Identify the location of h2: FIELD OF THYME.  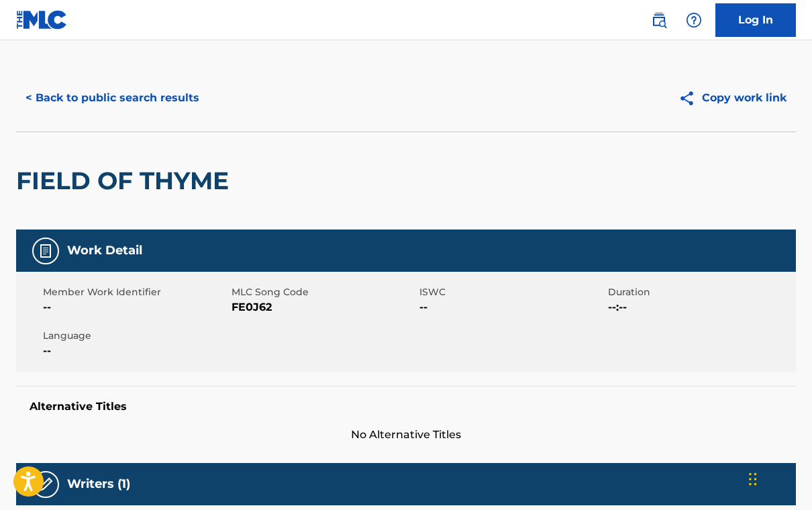
(126, 181).